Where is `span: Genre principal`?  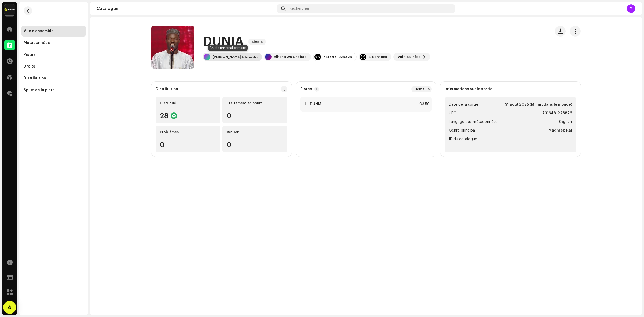 span: Genre principal is located at coordinates (462, 131).